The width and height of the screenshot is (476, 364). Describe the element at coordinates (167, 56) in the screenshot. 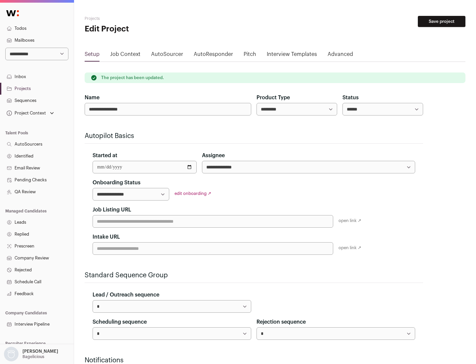

I see `a: AutoSourcer` at that location.